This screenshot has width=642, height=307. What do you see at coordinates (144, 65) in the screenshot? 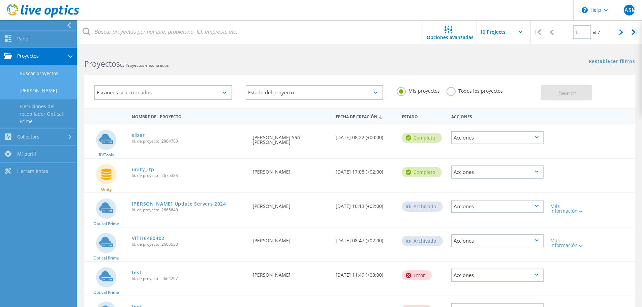
I see `span: 63 Proyectos encontrados` at bounding box center [144, 65].